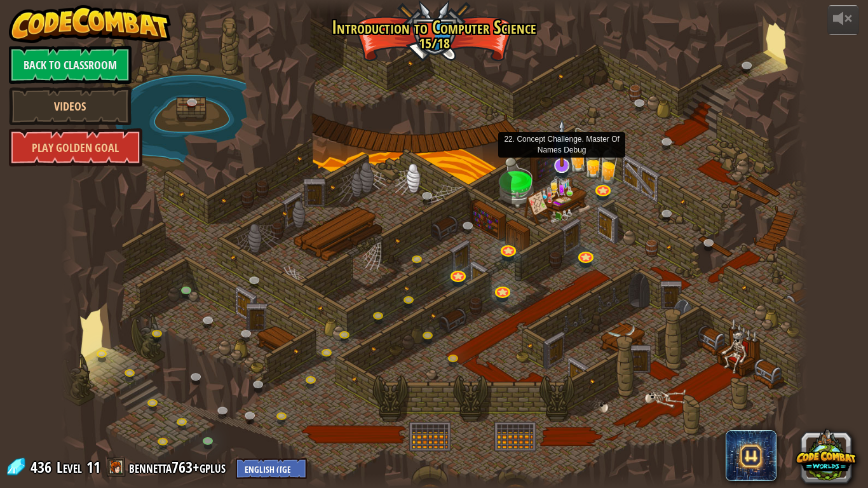 The width and height of the screenshot is (868, 488). I want to click on span: 11, so click(93, 467).